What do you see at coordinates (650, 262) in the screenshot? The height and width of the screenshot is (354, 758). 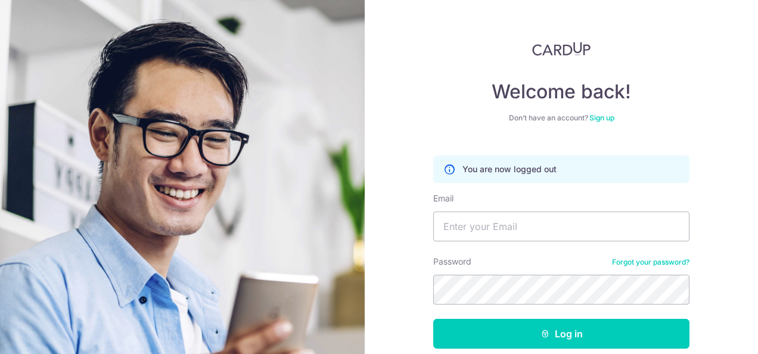 I see `a: Forgot your password?` at bounding box center [650, 262].